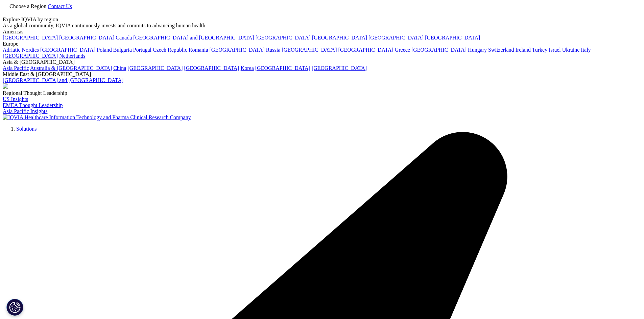 The width and height of the screenshot is (644, 319). What do you see at coordinates (523, 50) in the screenshot?
I see `a: Ireland` at bounding box center [523, 50].